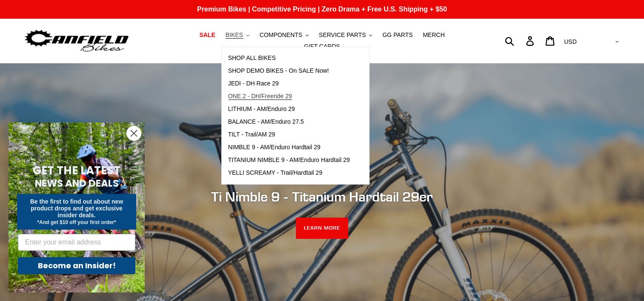 The width and height of the screenshot is (644, 301). Describe the element at coordinates (252, 58) in the screenshot. I see `span: SHOP ALL BIKES` at that location.